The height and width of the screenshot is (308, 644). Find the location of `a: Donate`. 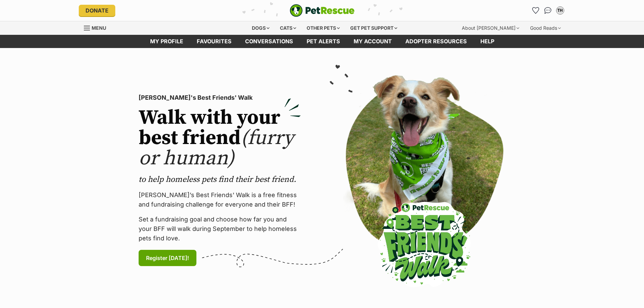

a: Donate is located at coordinates (97, 11).